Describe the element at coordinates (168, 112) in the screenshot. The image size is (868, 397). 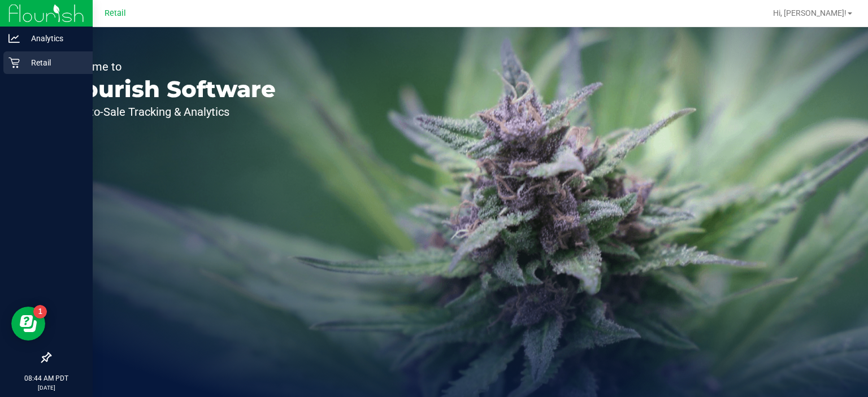
I see `p: Seed-to-Sale Tracking & Analytics` at that location.